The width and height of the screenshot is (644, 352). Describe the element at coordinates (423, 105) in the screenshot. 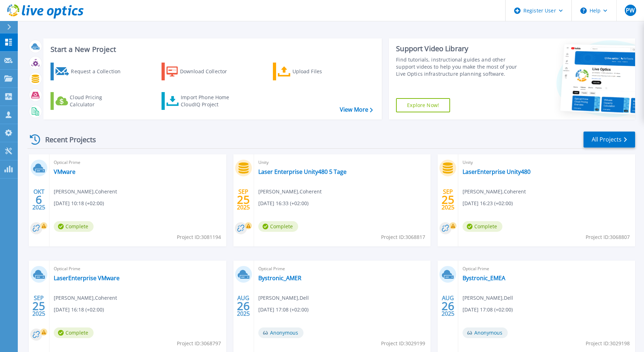

I see `a: Explore Now!` at that location.